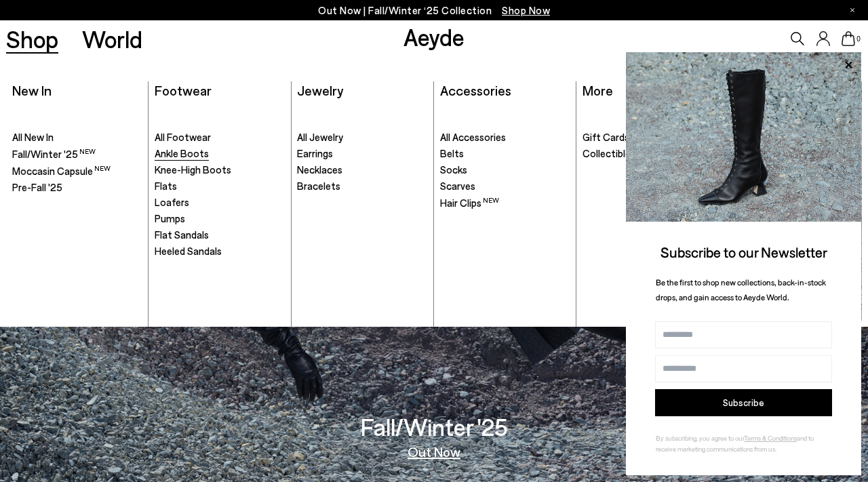 The image size is (868, 482). What do you see at coordinates (112, 39) in the screenshot?
I see `a: World` at bounding box center [112, 39].